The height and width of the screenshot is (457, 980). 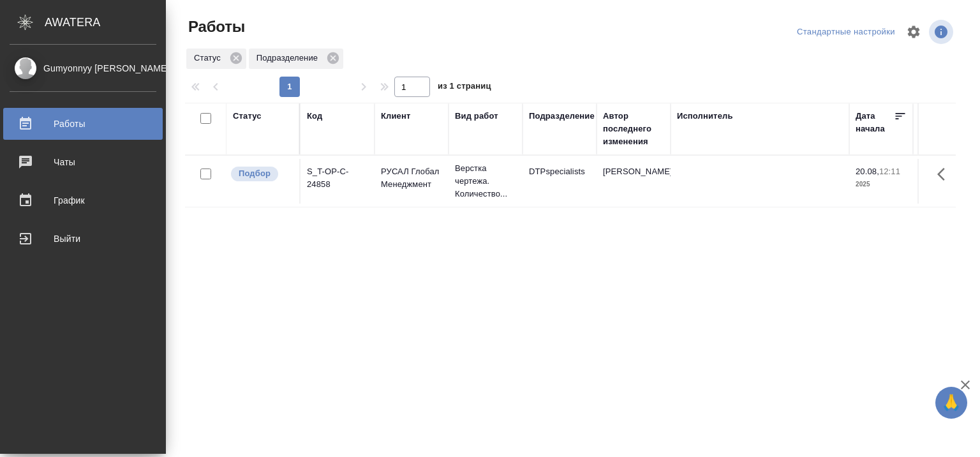 I want to click on a: График, so click(x=83, y=201).